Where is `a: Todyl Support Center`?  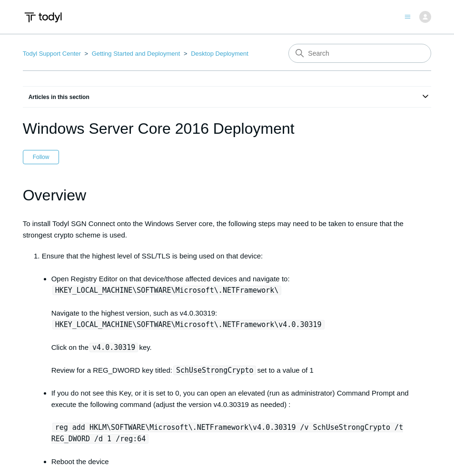
a: Todyl Support Center is located at coordinates (52, 53).